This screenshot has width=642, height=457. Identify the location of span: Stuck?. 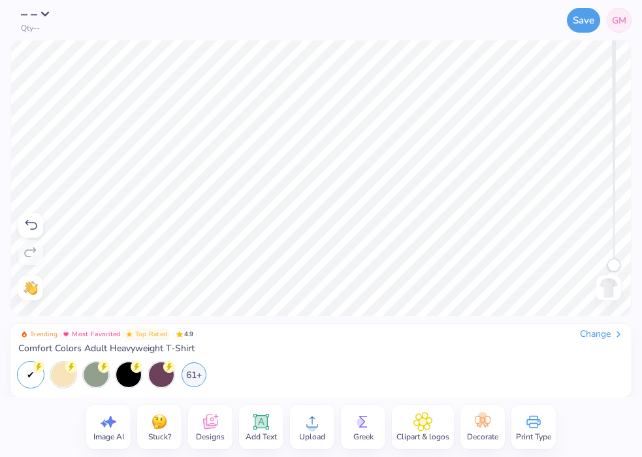
(159, 437).